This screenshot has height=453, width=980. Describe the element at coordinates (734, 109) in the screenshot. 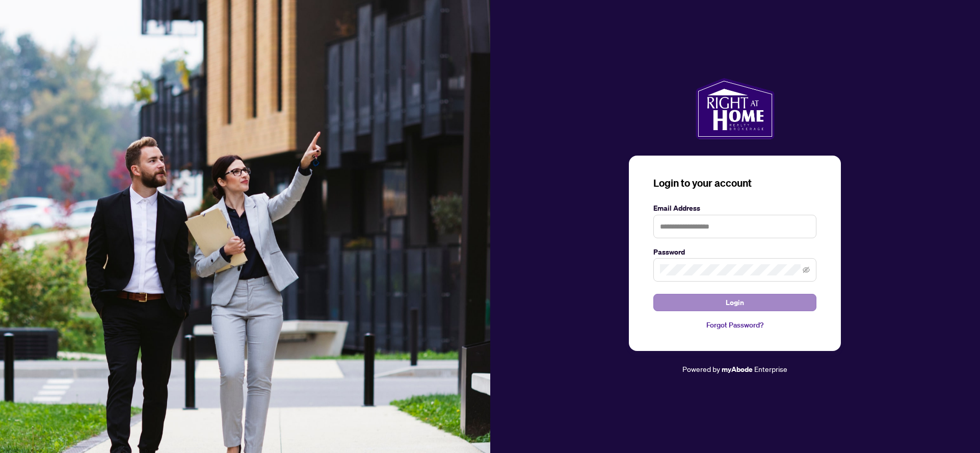

I see `img: ma-logo` at that location.